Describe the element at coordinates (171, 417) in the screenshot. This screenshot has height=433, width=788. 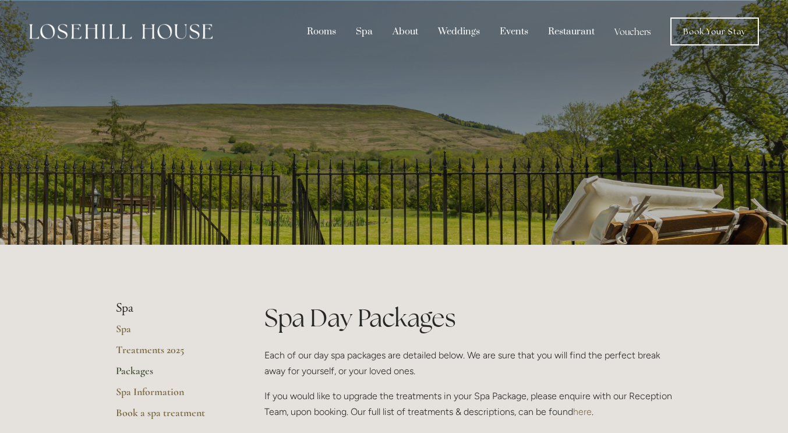
I see `a: Book a spa treatment` at that location.